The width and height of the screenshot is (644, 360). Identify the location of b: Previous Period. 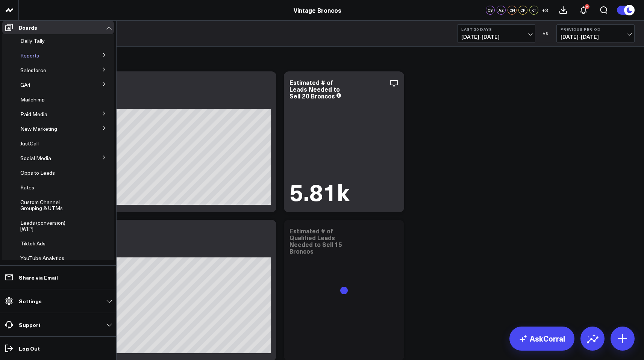
(595, 29).